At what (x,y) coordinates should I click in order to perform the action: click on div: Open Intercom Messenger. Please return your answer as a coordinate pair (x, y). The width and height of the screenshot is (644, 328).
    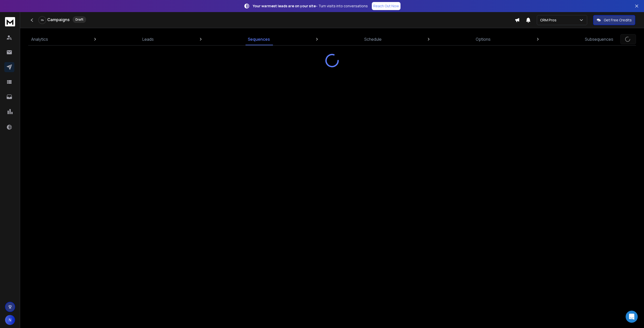
    Looking at the image, I should click on (632, 317).